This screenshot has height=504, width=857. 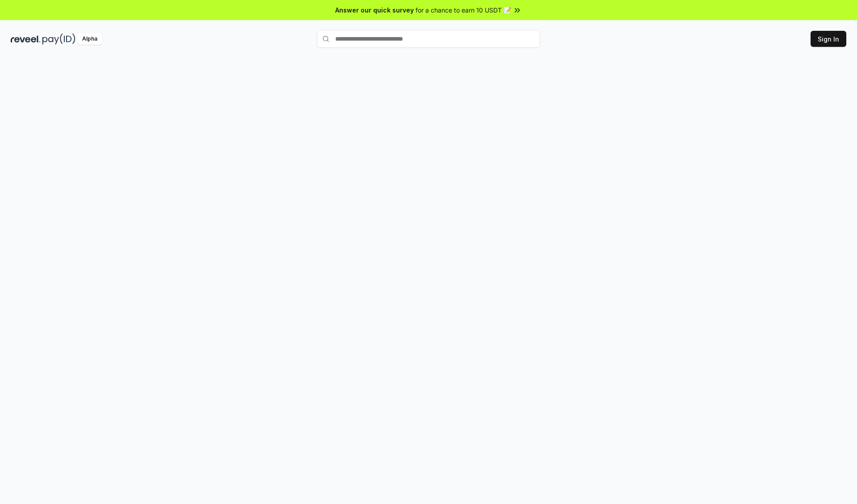 I want to click on span: for a chance to earn 10 USDT 📝, so click(x=463, y=10).